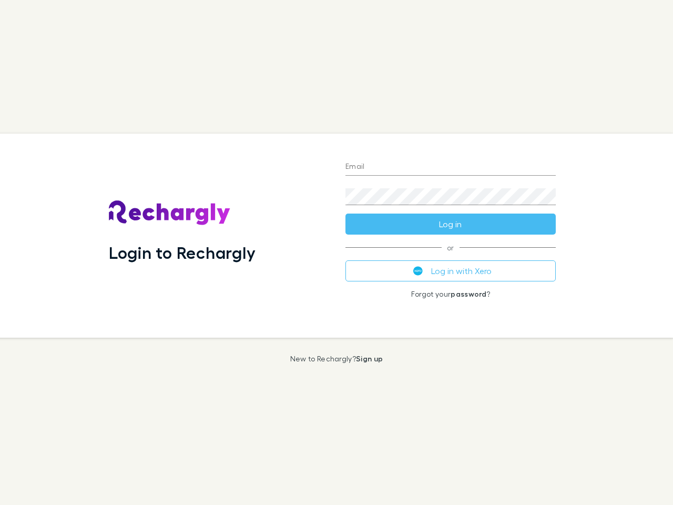 The image size is (673, 505). What do you see at coordinates (369, 358) in the screenshot?
I see `a: Sign up` at bounding box center [369, 358].